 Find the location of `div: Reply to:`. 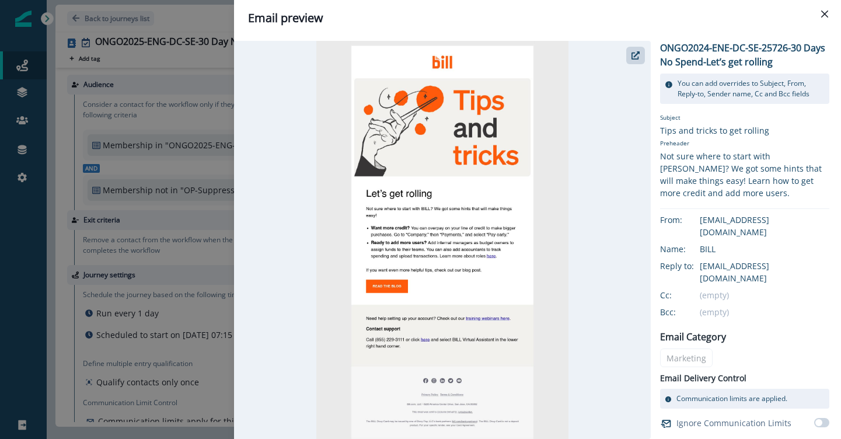

div: Reply to: is located at coordinates (689, 266).